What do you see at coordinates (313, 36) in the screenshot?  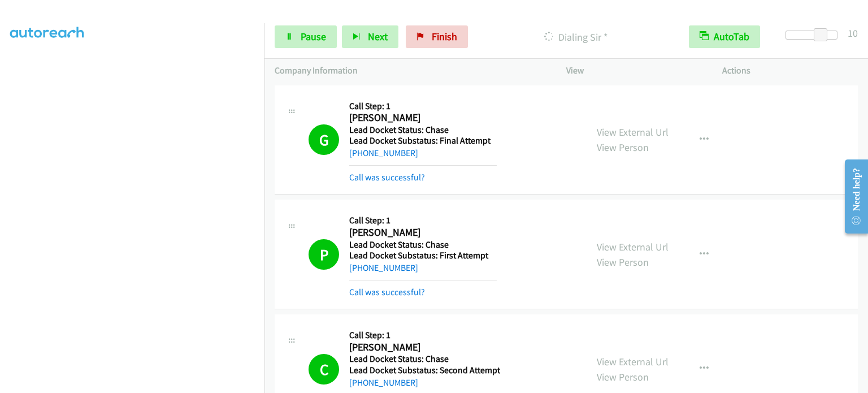 I see `span: Pause` at bounding box center [313, 36].